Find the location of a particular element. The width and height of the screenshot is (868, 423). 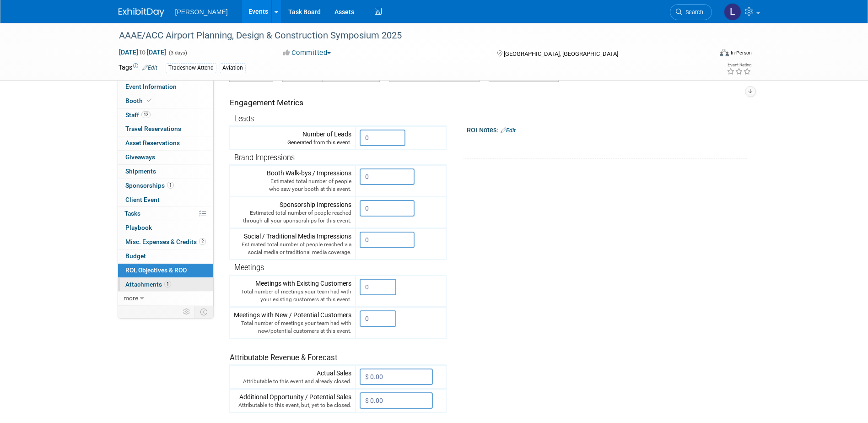

span: Budget is located at coordinates (135, 255).